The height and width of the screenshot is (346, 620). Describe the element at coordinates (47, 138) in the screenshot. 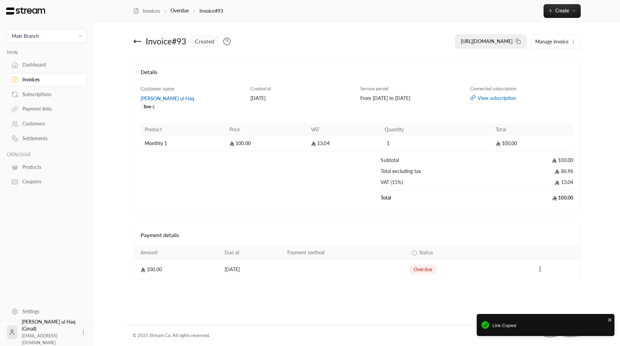

I see `a: Settlements` at that location.